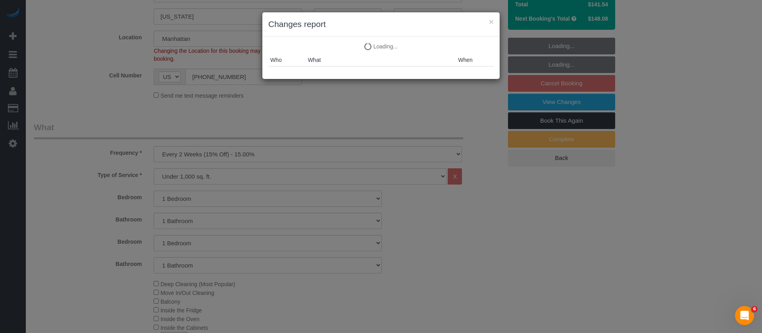 The width and height of the screenshot is (762, 333). What do you see at coordinates (475, 60) in the screenshot?
I see `th: When` at bounding box center [475, 60].